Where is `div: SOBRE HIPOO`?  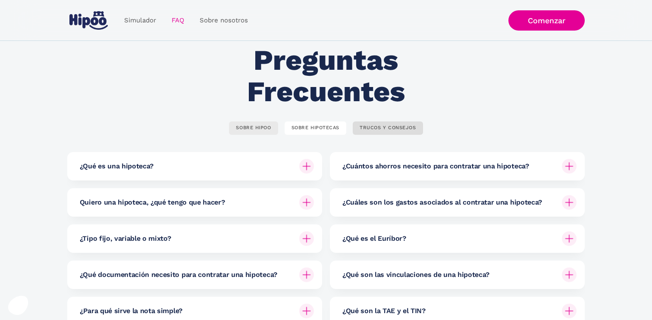 div: SOBRE HIPOO is located at coordinates (253, 128).